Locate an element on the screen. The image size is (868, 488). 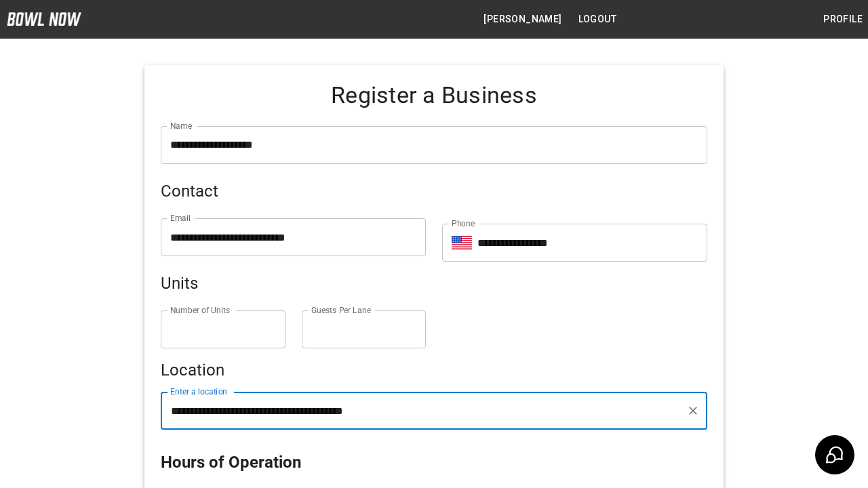
img: logo is located at coordinates (44, 19).